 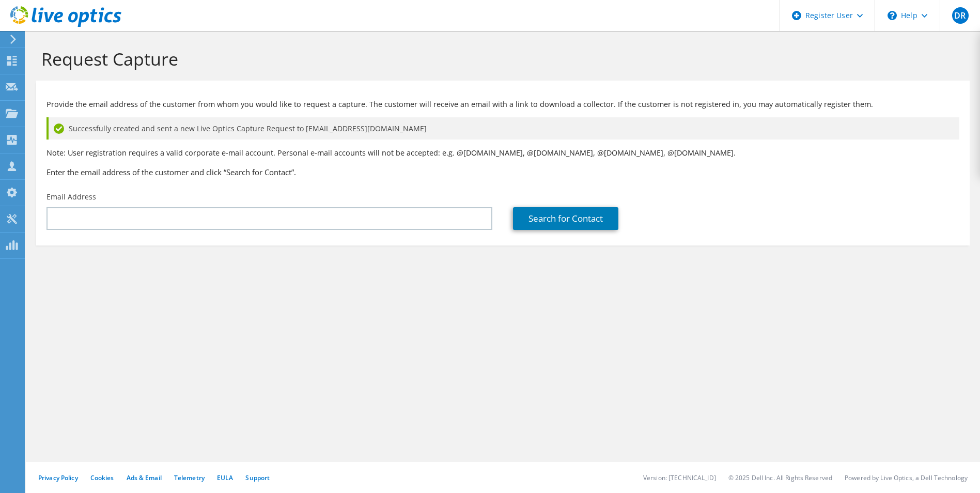 I want to click on li: © 2025 Dell Inc. All Rights Reserved, so click(x=781, y=477).